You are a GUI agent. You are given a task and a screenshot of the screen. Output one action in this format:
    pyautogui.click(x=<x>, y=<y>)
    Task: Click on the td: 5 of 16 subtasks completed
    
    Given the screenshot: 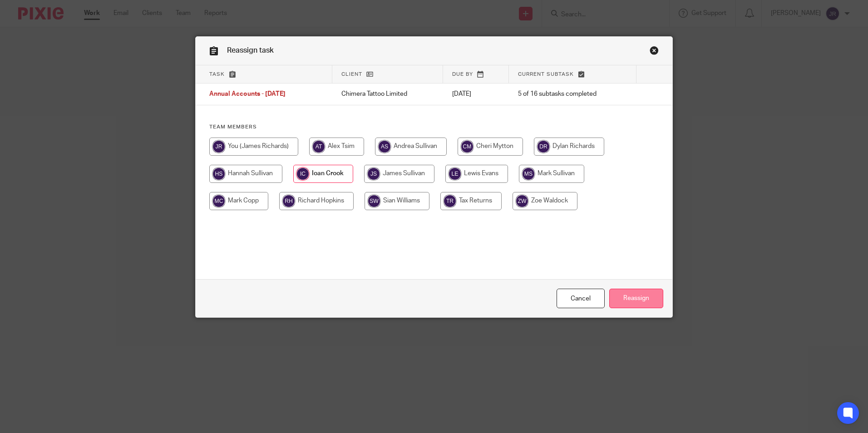 What is the action you would take?
    pyautogui.click(x=572, y=95)
    